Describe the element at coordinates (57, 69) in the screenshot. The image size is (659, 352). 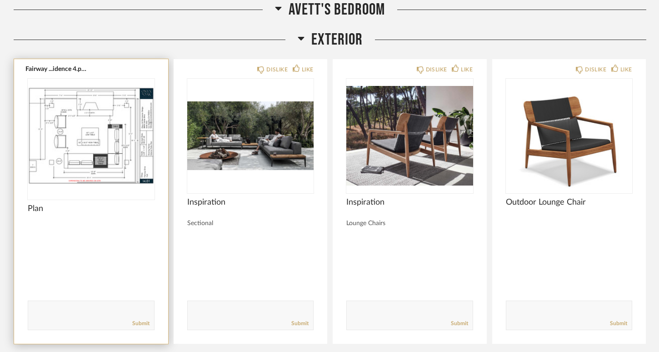
I see `button: Fairway ...idence 4.pdf` at that location.